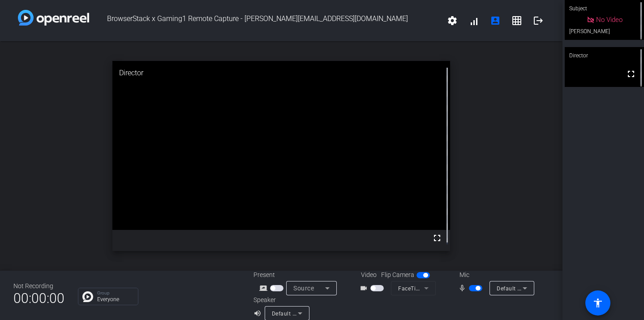 This screenshot has width=644, height=320. Describe the element at coordinates (259, 313) in the screenshot. I see `mat-icon: volume_up` at that location.